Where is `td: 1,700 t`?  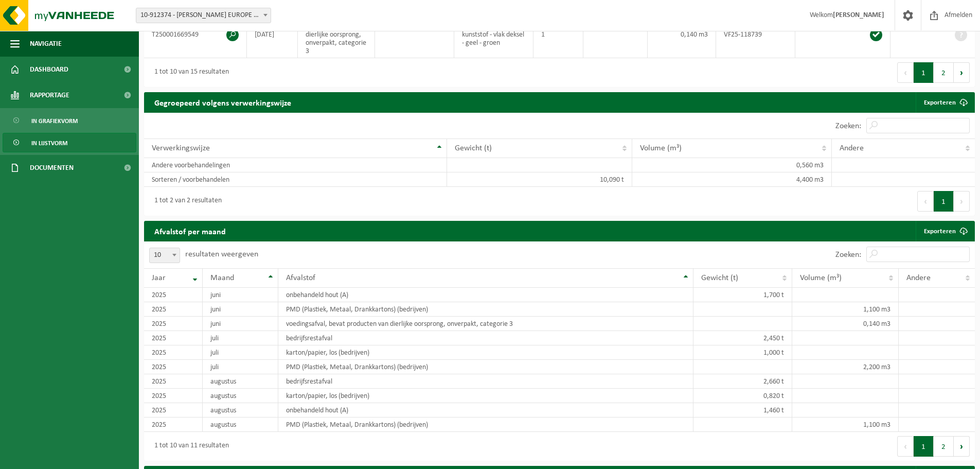 td: 1,700 t is located at coordinates (743, 295).